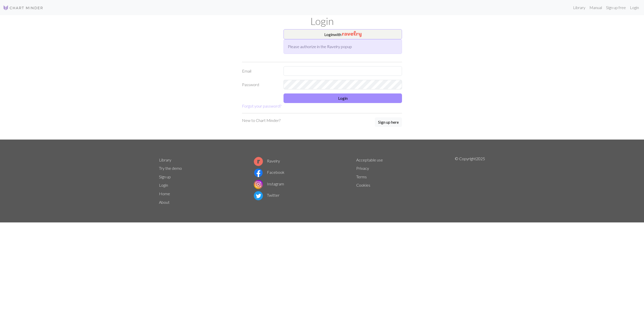 This screenshot has width=644, height=332. Describe the element at coordinates (259, 184) in the screenshot. I see `img: Instagram logo` at that location.